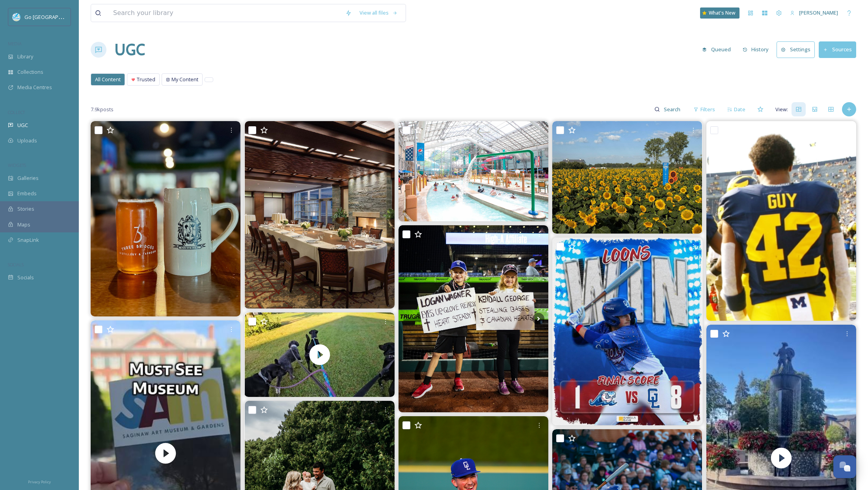 The image size is (868, 490). What do you see at coordinates (130, 50) in the screenshot?
I see `a: UGC` at bounding box center [130, 50].